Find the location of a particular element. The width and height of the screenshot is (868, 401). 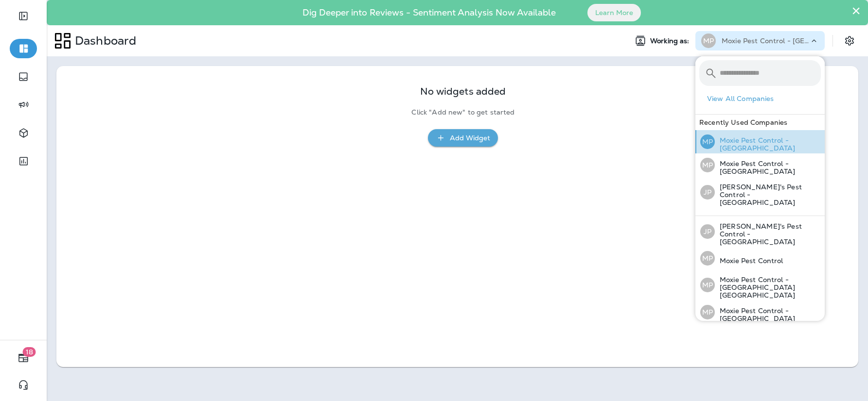

span: Working as: is located at coordinates (671, 41).